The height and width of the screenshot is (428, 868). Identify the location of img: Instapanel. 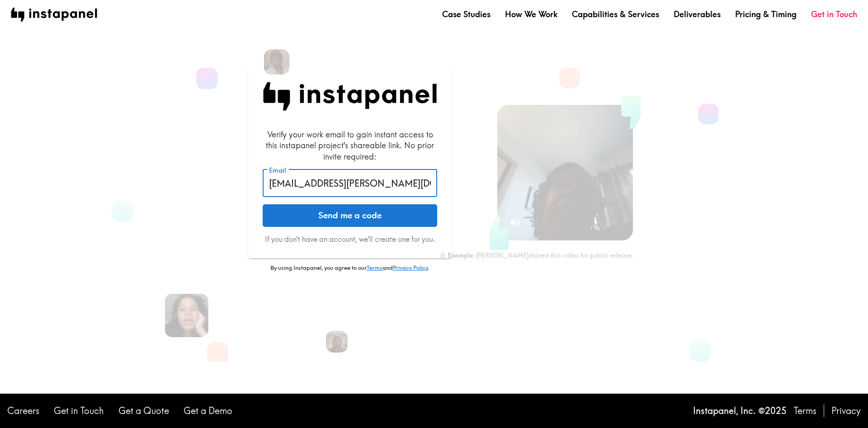
(350, 96).